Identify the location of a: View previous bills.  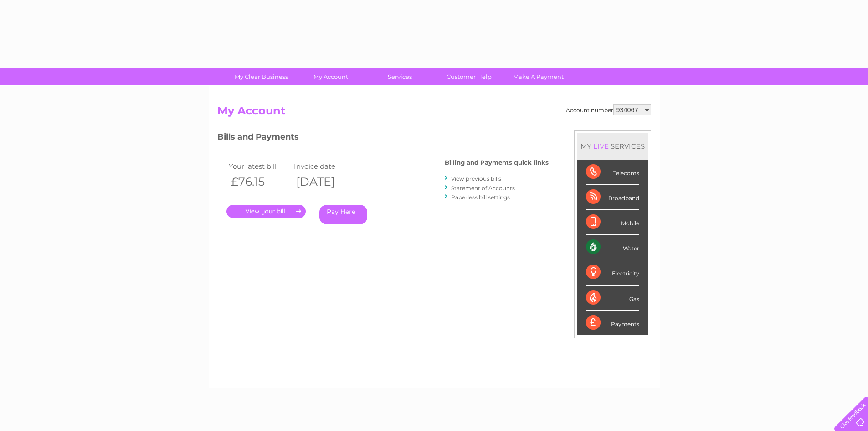
(476, 178).